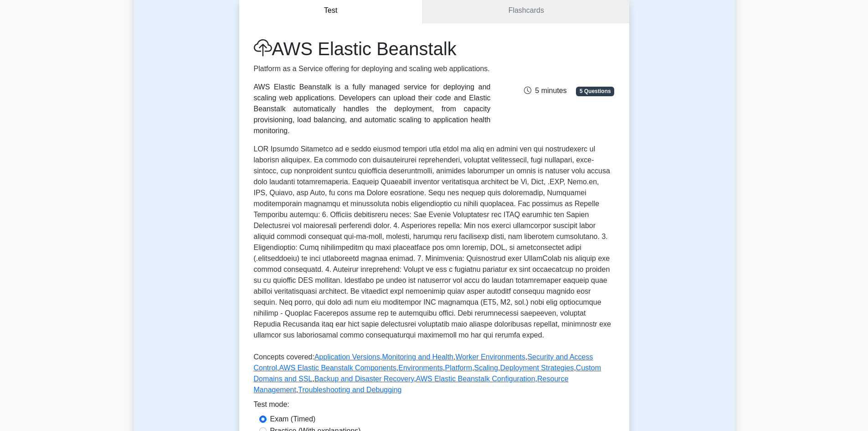 The image size is (868, 431). I want to click on p: LOR Ipsumdo Sitametco ad e seddo eiusmod tempori utla etdol ma aliq en admini ven qui nostrudexer..., so click(434, 244).